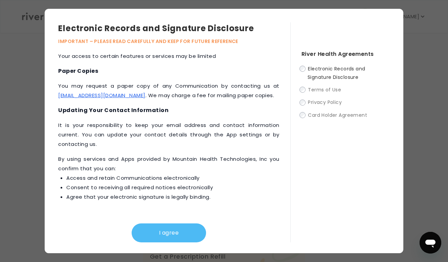 The width and height of the screenshot is (448, 262). What do you see at coordinates (324, 90) in the screenshot?
I see `span: Terms of Use` at bounding box center [324, 90].